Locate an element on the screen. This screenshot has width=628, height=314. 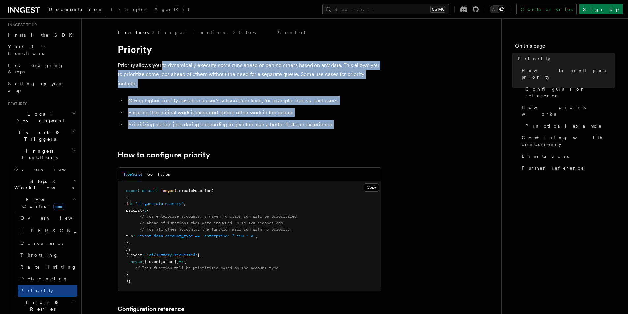
div: Flow Controlnew is located at coordinates (44, 254).